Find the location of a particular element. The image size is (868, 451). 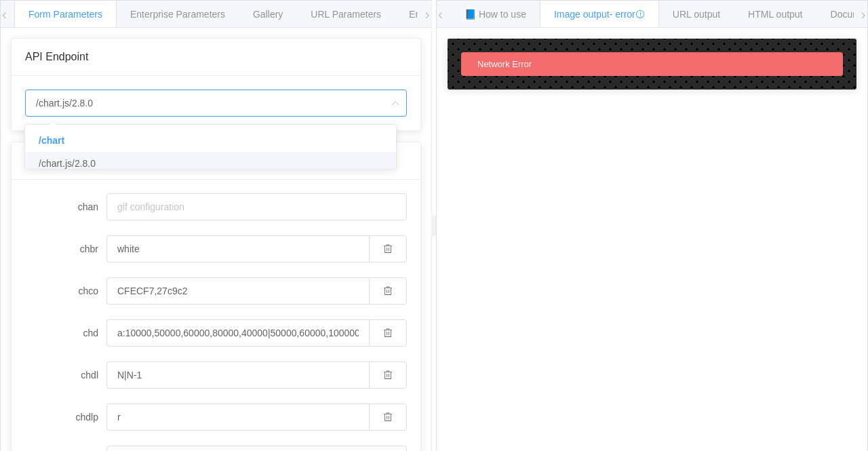

span: - error is located at coordinates (628, 14).